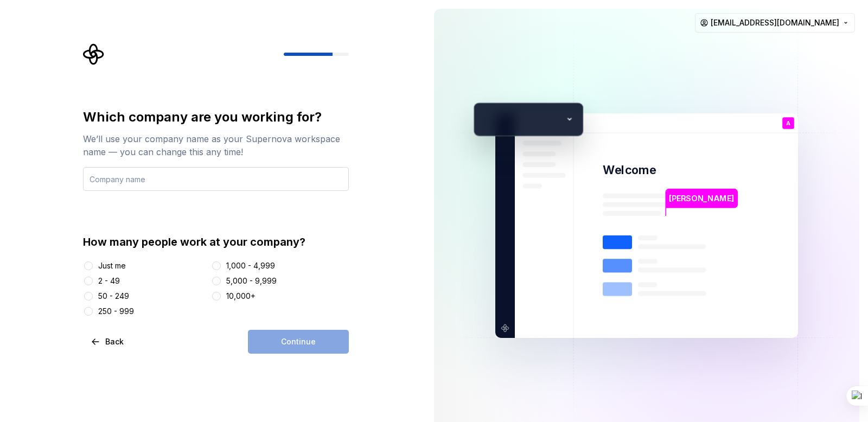 The height and width of the screenshot is (422, 868). What do you see at coordinates (629, 170) in the screenshot?
I see `p: Welcome` at bounding box center [629, 170].